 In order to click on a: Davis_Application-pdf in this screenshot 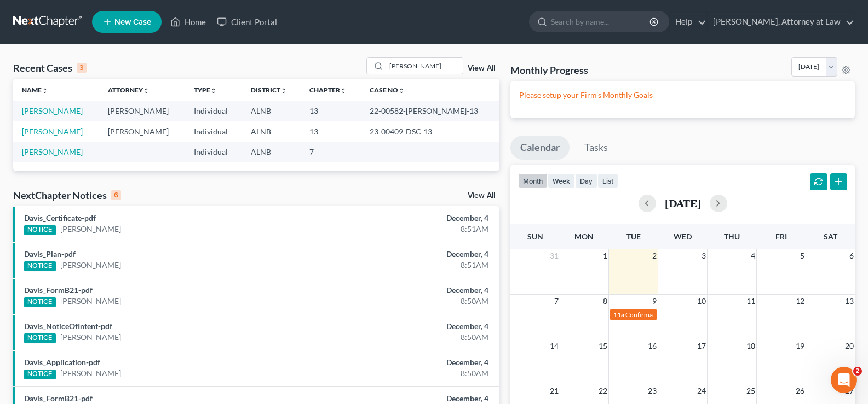, I will do `click(62, 362)`.